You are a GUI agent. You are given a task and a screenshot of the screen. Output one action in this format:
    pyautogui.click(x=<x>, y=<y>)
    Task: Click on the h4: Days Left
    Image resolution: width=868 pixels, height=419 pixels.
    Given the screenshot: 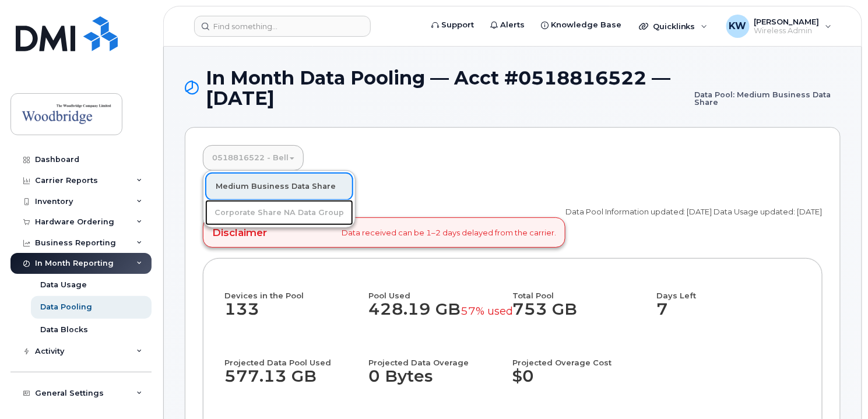 What is the action you would take?
    pyautogui.click(x=729, y=290)
    